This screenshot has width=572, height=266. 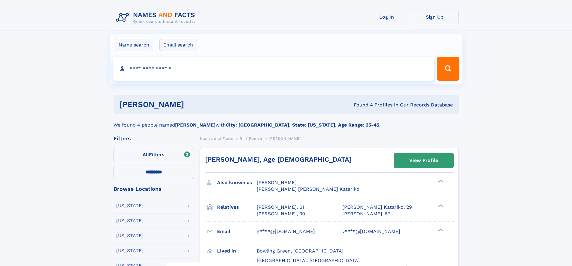 What do you see at coordinates (361, 105) in the screenshot?
I see `div: Found 4 Profiles In Our Records Database` at bounding box center [361, 105].